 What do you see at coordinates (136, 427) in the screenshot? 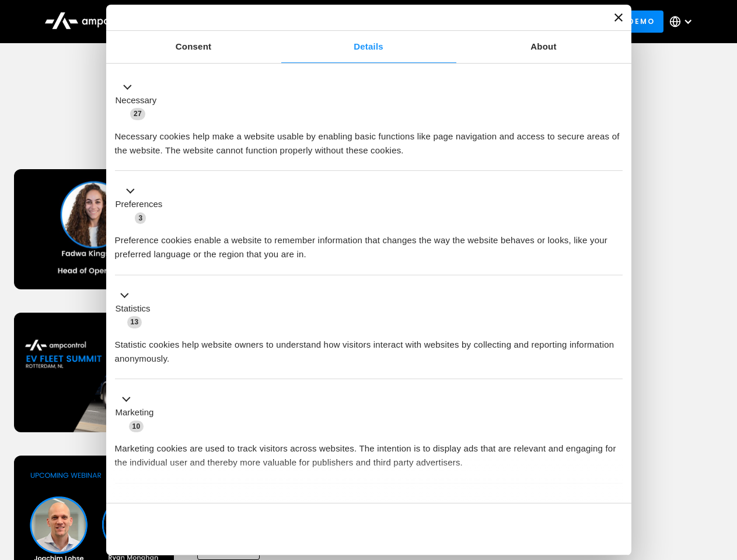
I see `span: 10` at bounding box center [136, 427].